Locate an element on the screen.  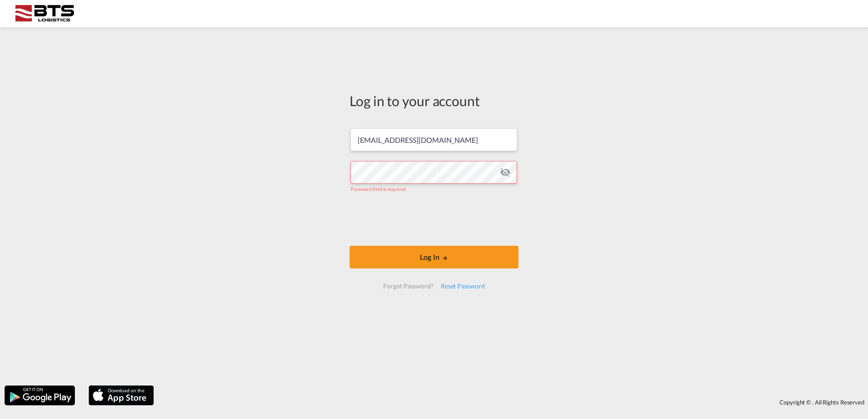
img: cdcc71d0be7811ed9adfbf939d2aa0e8.png is located at coordinates (44, 13).